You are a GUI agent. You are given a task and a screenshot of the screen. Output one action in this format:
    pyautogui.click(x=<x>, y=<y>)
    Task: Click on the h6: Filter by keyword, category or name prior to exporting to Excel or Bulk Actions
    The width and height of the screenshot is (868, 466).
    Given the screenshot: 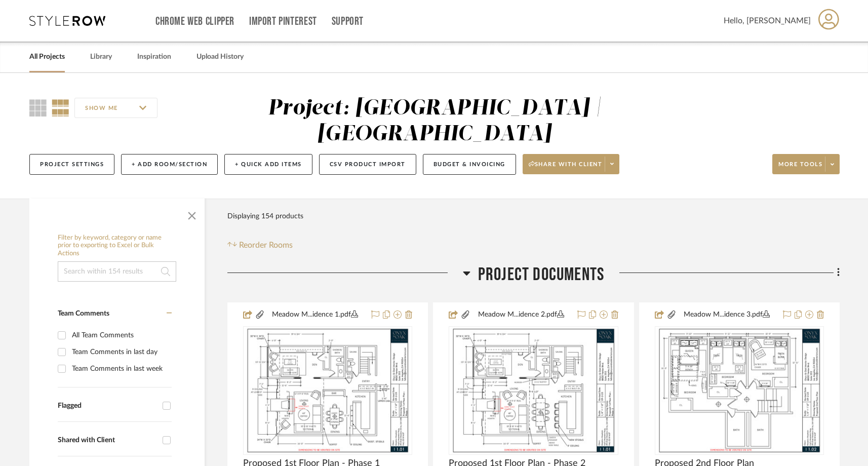 What is the action you would take?
    pyautogui.click(x=117, y=246)
    